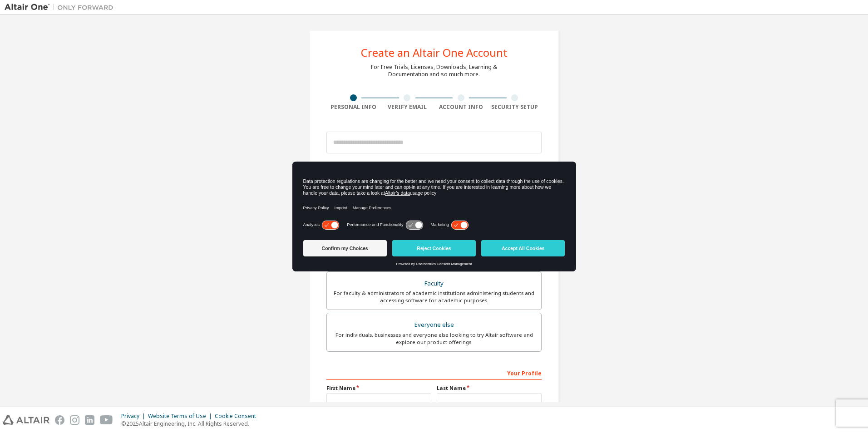 The height and width of the screenshot is (433, 868). Describe the element at coordinates (134, 416) in the screenshot. I see `div: Privacy` at that location.